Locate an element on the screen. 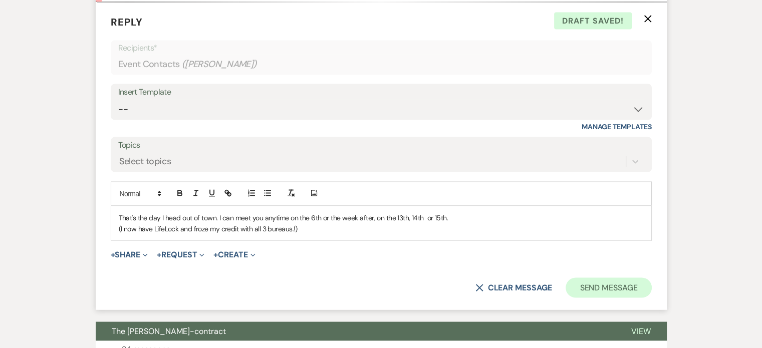  p: That's the day I head out of town. I can meet you anytime on the 6th or the week after, on the 13... is located at coordinates (381, 217).